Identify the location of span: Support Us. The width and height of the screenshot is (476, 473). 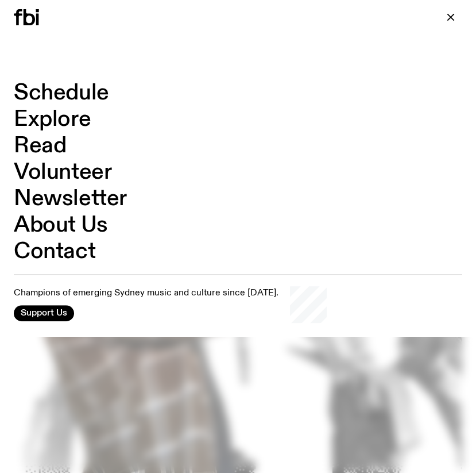
(44, 313).